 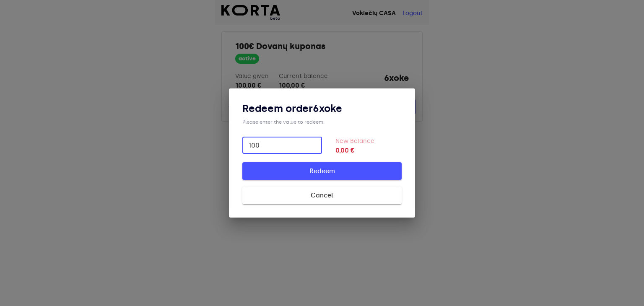 What do you see at coordinates (369, 151) in the screenshot?
I see `strong: 0,00 €` at bounding box center [369, 151].